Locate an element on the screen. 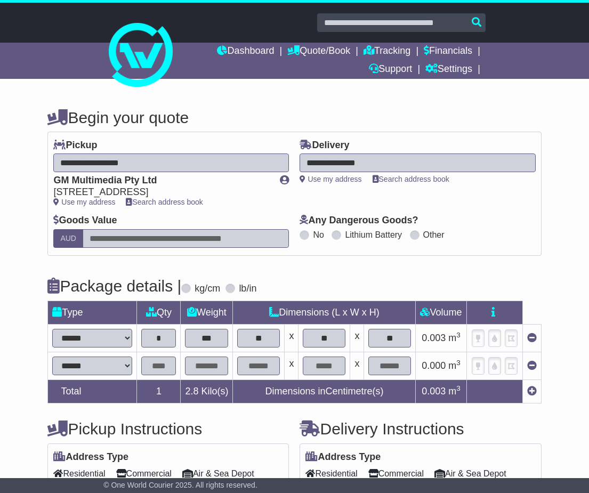 The height and width of the screenshot is (493, 589). td: Volume is located at coordinates (441, 313).